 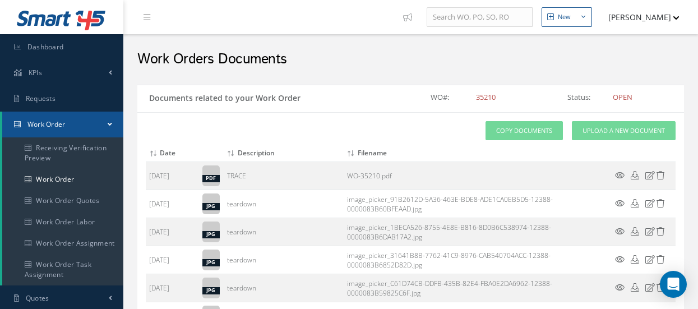 I want to click on input: Search WO, PO, SO, RO, so click(x=479, y=17).